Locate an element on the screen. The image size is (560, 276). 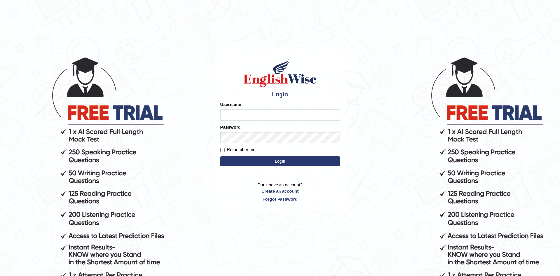
label: Username is located at coordinates (230, 104).